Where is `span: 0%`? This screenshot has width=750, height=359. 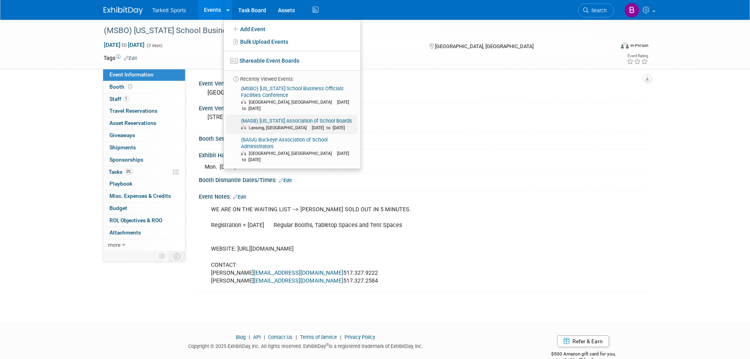
span: 0% is located at coordinates (129, 171).